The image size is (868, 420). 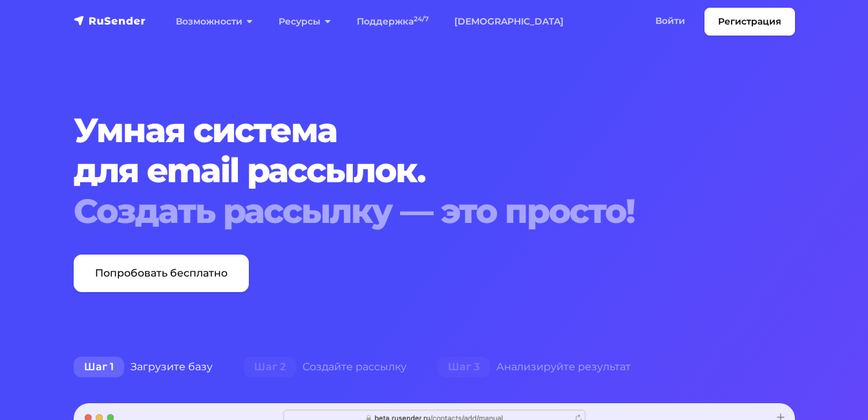 I want to click on h1: Умная система для email рассылок., so click(x=434, y=171).